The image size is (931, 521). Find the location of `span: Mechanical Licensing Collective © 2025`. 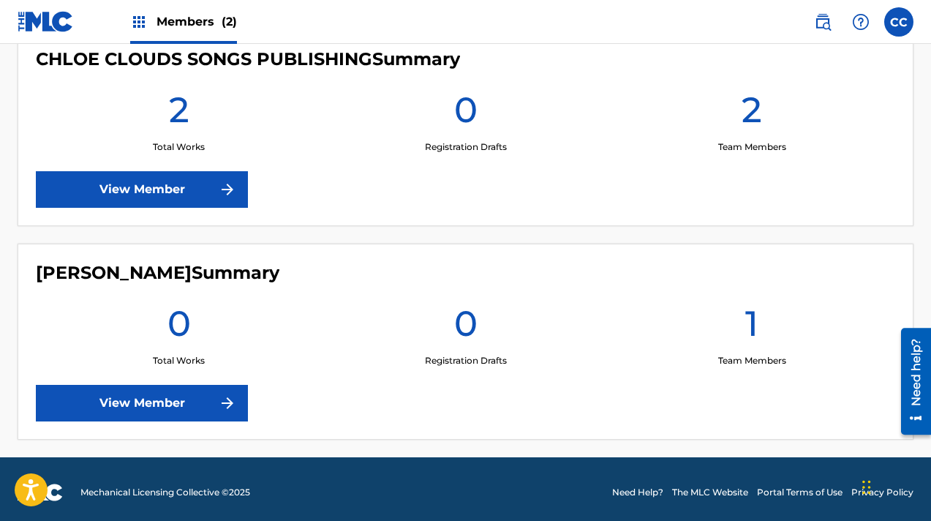

span: Mechanical Licensing Collective © 2025 is located at coordinates (165, 492).